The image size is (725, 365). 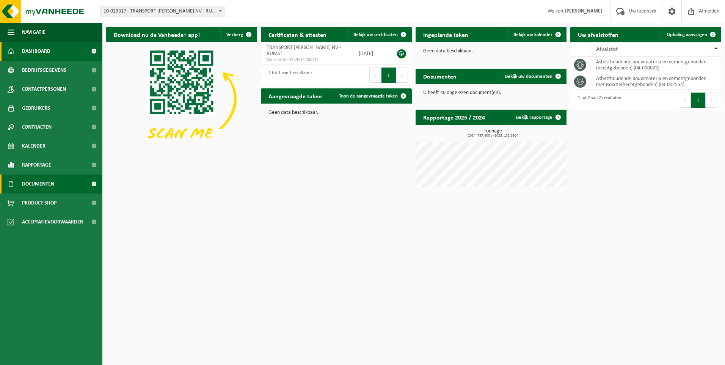 I want to click on span: Kalender, so click(x=34, y=146).